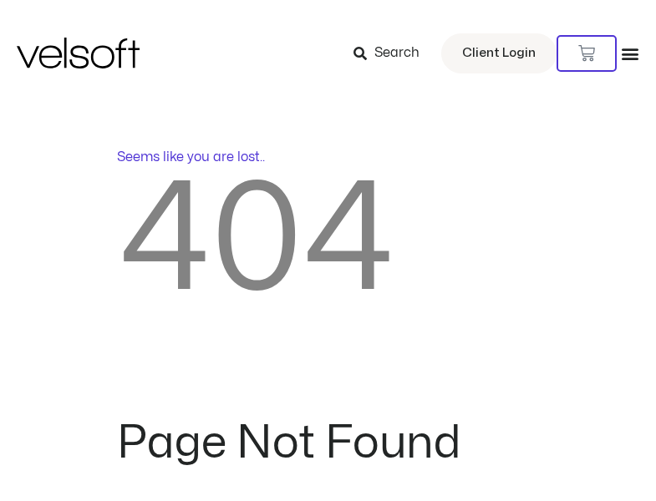 This screenshot has width=656, height=501. Describe the element at coordinates (499, 53) in the screenshot. I see `a: Client Login` at that location.